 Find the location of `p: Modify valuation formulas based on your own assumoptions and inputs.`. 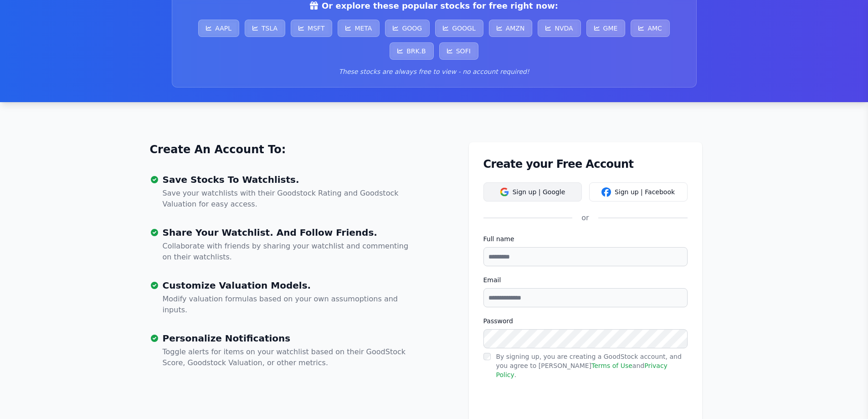

p: Modify valuation formulas based on your own assumoptions and inputs. is located at coordinates (289, 304).